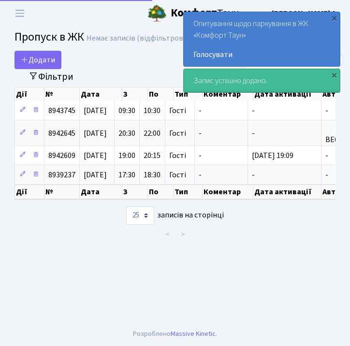  I want to click on span: 09:30, so click(127, 111).